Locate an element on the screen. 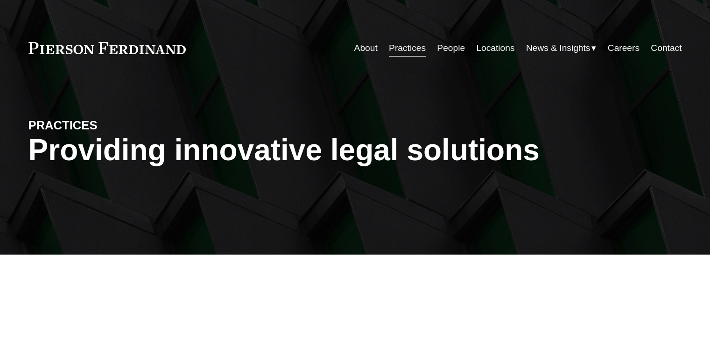 Image resolution: width=710 pixels, height=341 pixels. a: Practices is located at coordinates (407, 48).